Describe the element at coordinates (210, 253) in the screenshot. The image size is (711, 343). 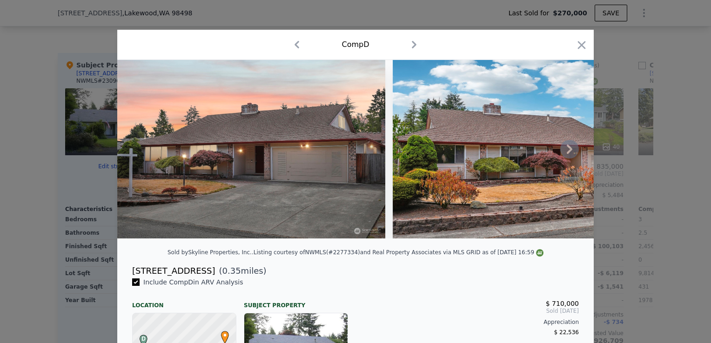
I see `div: Sold by Skyline Properties, Inc. .` at that location.